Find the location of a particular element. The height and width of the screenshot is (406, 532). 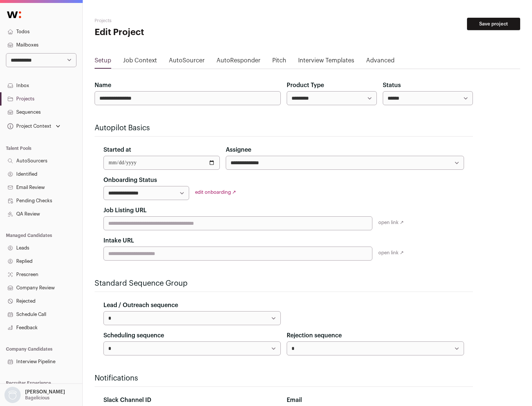

label: Started at is located at coordinates (117, 150).